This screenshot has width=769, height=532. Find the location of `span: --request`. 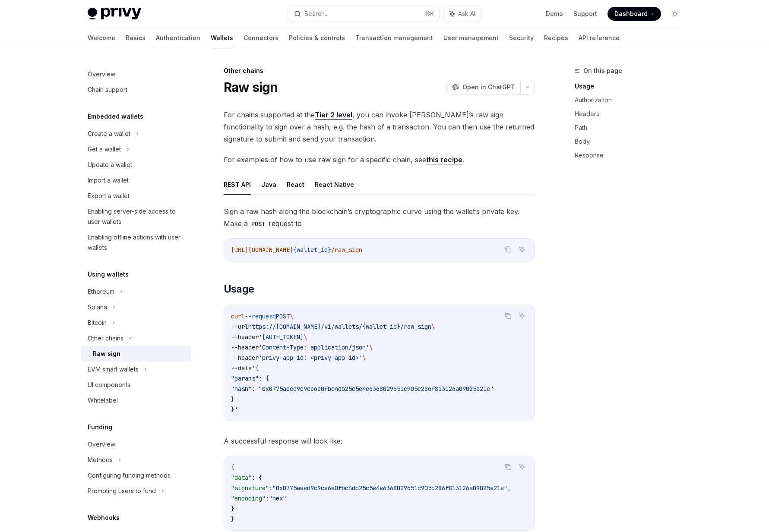

span: --request is located at coordinates (260, 316).